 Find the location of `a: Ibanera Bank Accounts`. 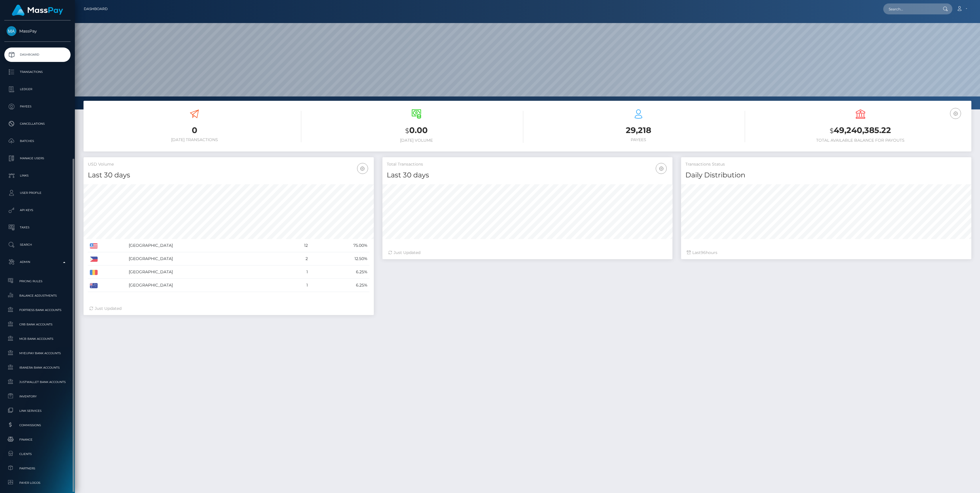

a: Ibanera Bank Accounts is located at coordinates (38, 368).